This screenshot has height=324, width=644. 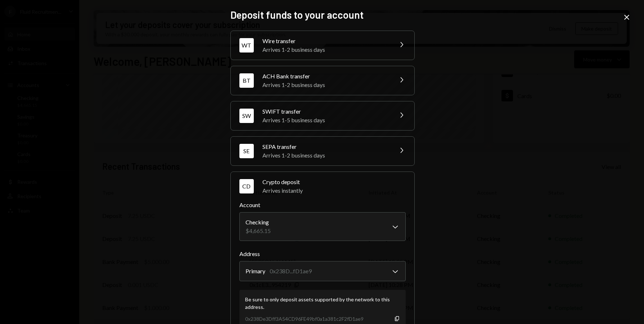 What do you see at coordinates (322, 186) in the screenshot?
I see `button: CDCrypto depositArrives instantly` at bounding box center [322, 186].